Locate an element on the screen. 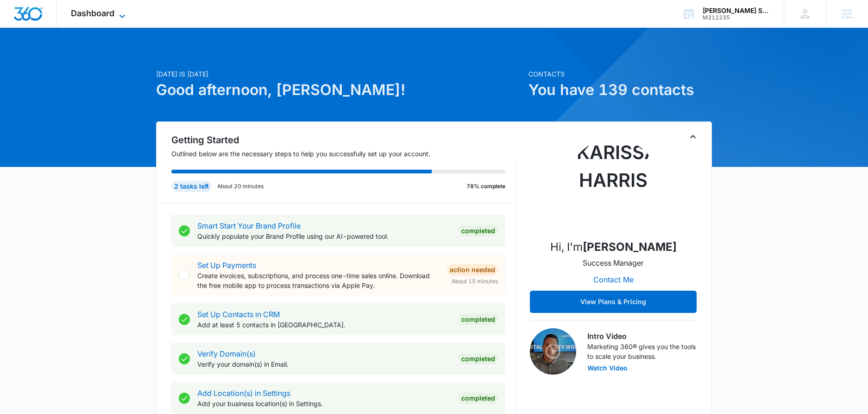  p: About 20 minutes is located at coordinates (241, 186).